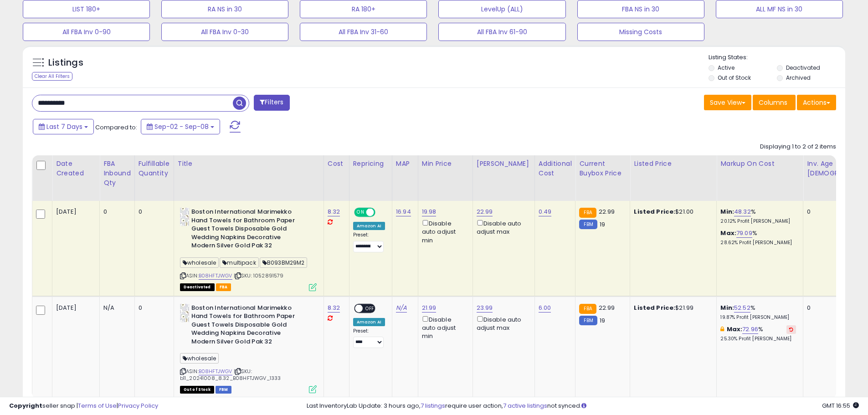  What do you see at coordinates (726, 67) in the screenshot?
I see `label: Active` at bounding box center [726, 67].